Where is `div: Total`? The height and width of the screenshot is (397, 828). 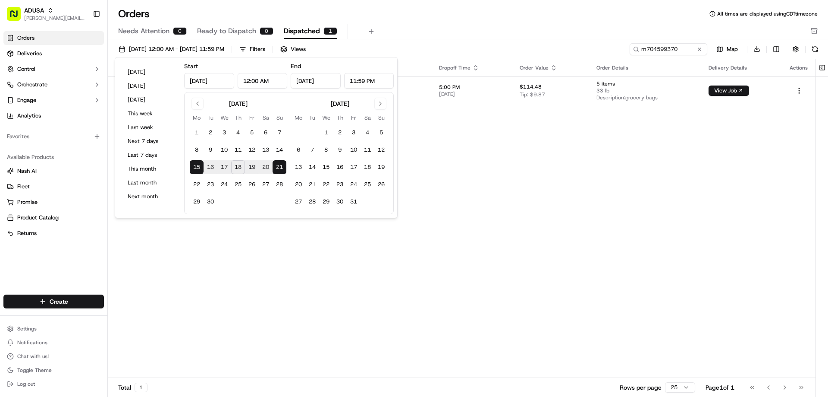
div: Total is located at coordinates (133, 387).